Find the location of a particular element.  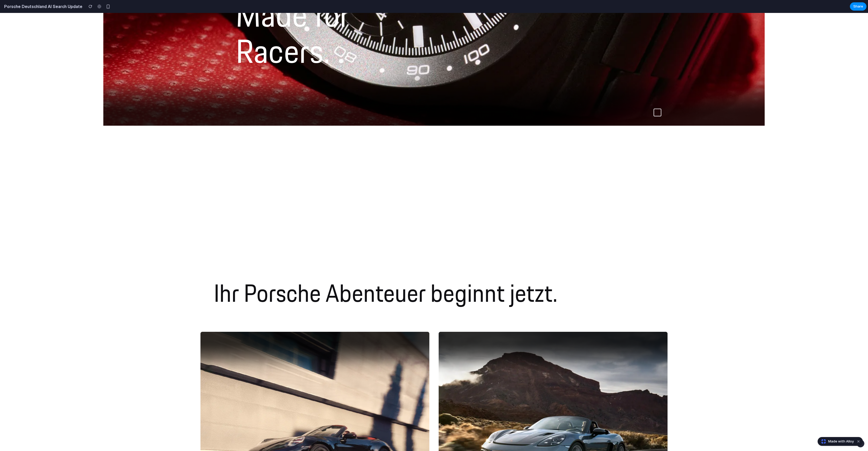

button: Dismiss watermark is located at coordinates (859, 441).